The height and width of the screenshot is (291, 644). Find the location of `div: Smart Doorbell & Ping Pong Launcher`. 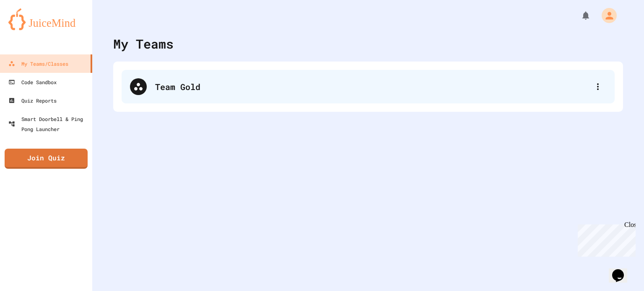

div: Smart Doorbell & Ping Pong Launcher is located at coordinates (48, 124).